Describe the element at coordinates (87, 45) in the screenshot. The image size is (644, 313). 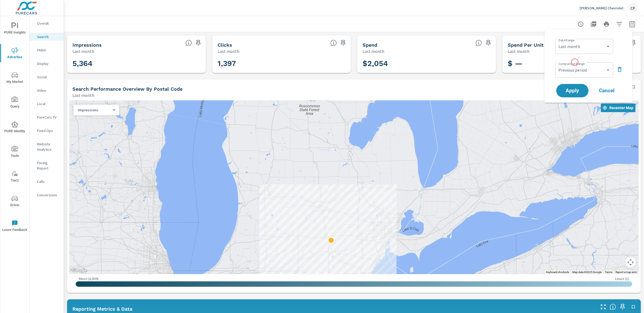
I see `h5: Impressions` at that location.